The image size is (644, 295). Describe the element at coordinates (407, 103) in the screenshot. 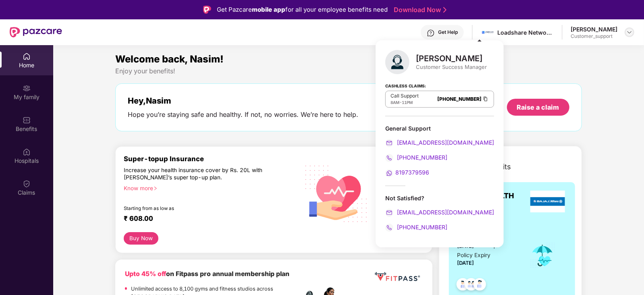

I see `span: 11PM` at that location.